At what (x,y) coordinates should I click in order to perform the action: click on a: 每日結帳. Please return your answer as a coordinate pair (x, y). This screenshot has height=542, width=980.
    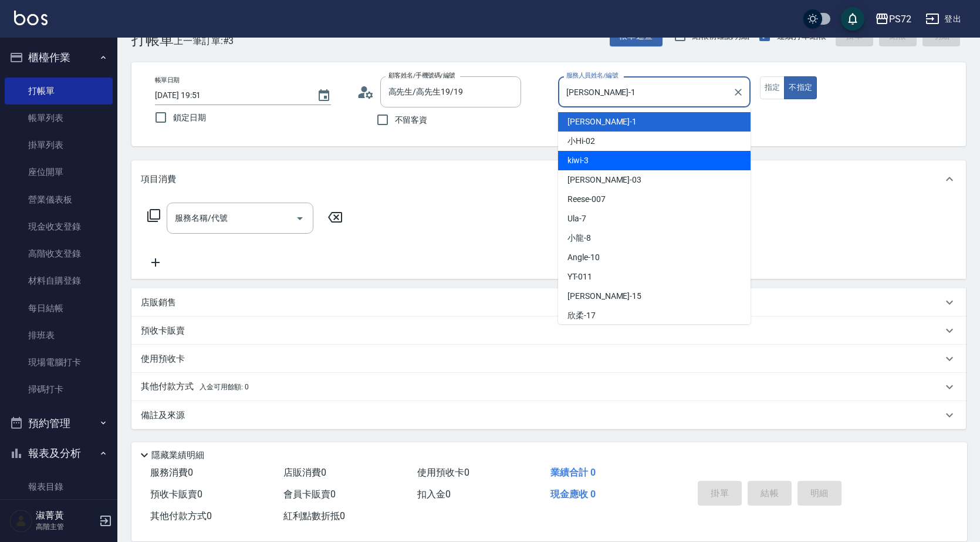
    Looking at the image, I should click on (58, 308).